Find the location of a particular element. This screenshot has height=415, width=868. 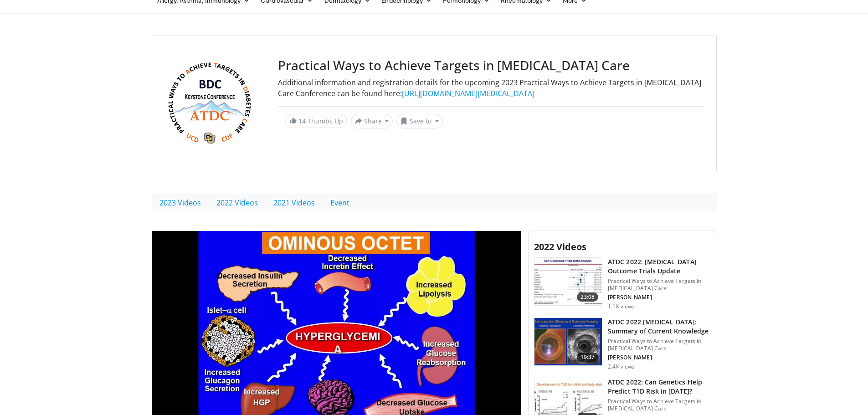

span: 2022 Videos is located at coordinates (560, 246).